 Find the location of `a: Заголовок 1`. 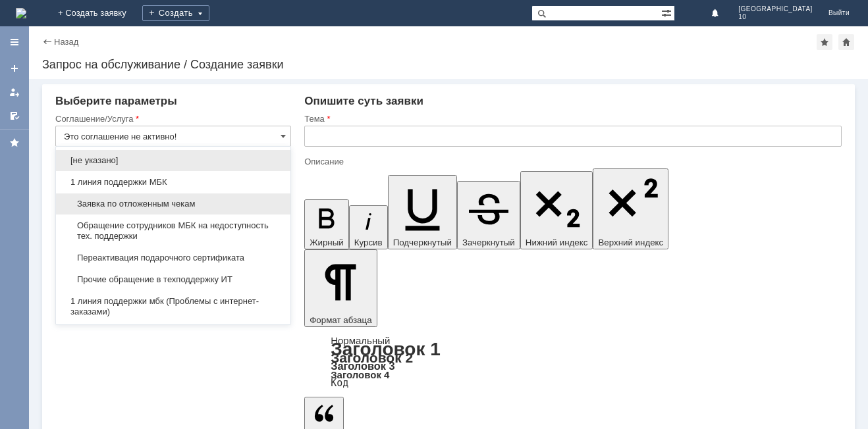

a: Заголовок 1 is located at coordinates (385, 349).